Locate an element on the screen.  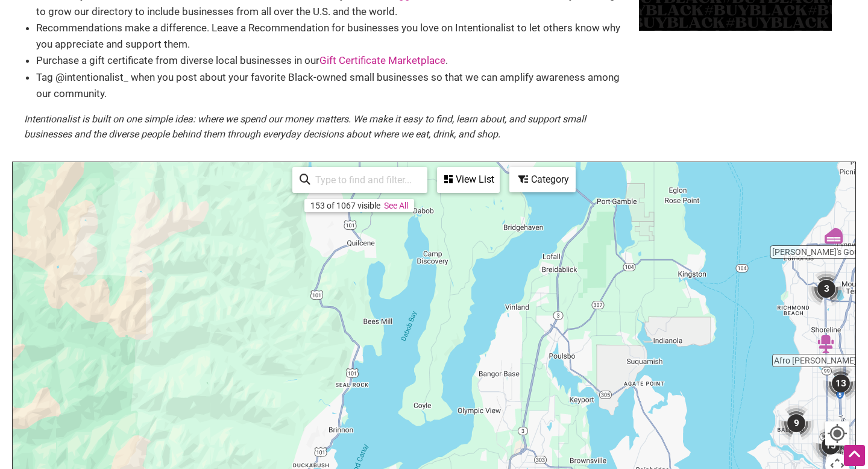
button: Your Location is located at coordinates (837, 433).